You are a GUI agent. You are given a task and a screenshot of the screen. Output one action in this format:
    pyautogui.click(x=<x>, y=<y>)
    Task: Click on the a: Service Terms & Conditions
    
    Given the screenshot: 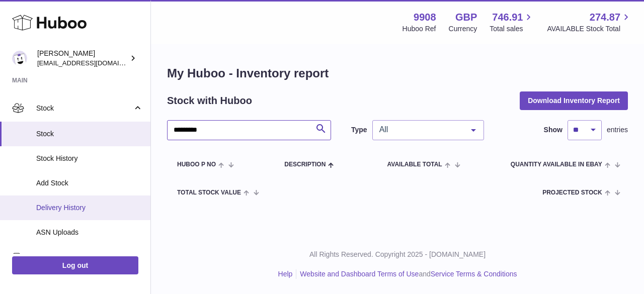 What is the action you would take?
    pyautogui.click(x=474, y=274)
    